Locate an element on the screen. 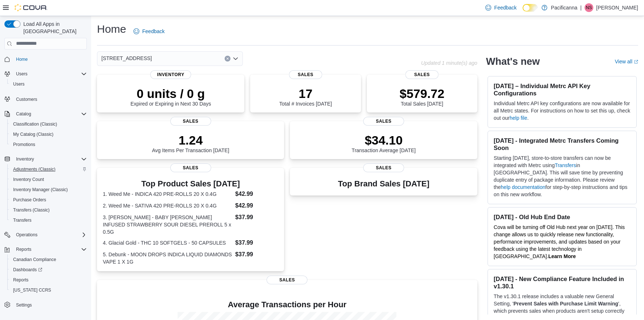 Image resolution: width=644 pixels, height=320 pixels. button: Adjustments (Classic) is located at coordinates (49, 169).